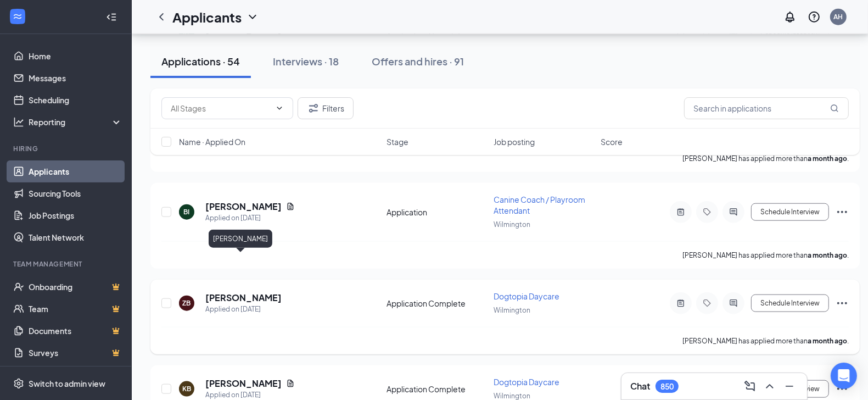 This screenshot has height=400, width=868. Describe the element at coordinates (436, 212) in the screenshot. I see `div: Application` at that location.